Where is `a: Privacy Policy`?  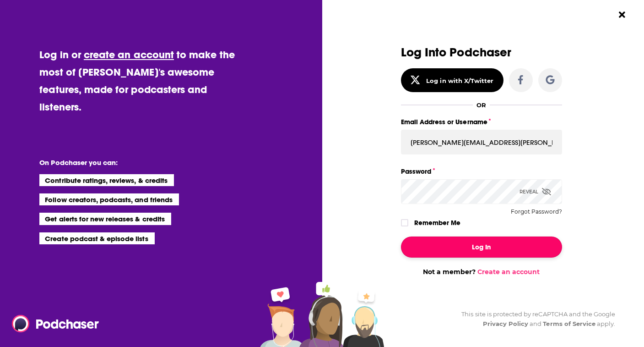 a: Privacy Policy is located at coordinates (506, 323).